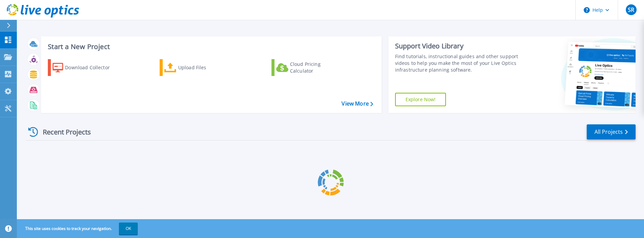 The image size is (644, 238). I want to click on a: View More, so click(357, 104).